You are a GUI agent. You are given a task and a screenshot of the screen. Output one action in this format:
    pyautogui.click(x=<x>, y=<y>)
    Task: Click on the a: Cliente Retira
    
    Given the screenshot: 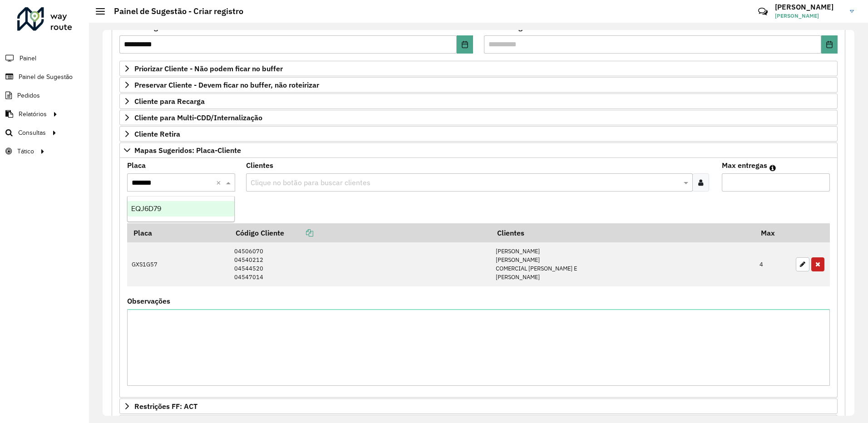 What is the action you would take?
    pyautogui.click(x=479, y=134)
    